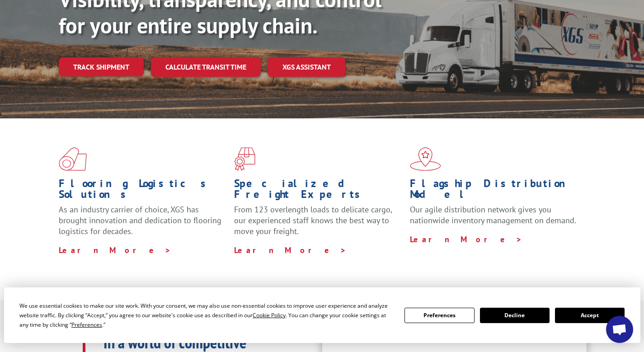 Image resolution: width=644 pixels, height=352 pixels. I want to click on h1: Flooring Logistics Solutions, so click(143, 191).